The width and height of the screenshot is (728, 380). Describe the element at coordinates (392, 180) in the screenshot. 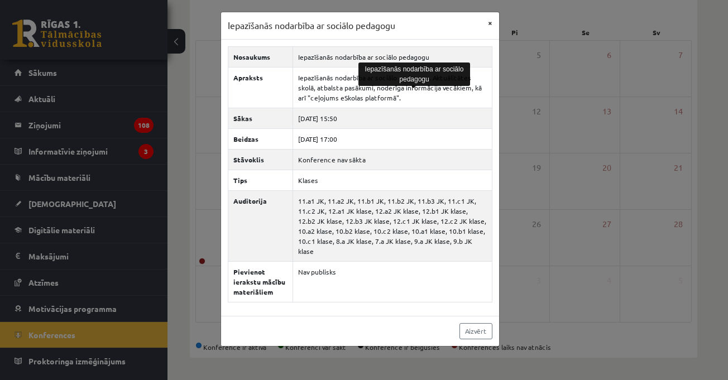

I see `td: Klases` at that location.